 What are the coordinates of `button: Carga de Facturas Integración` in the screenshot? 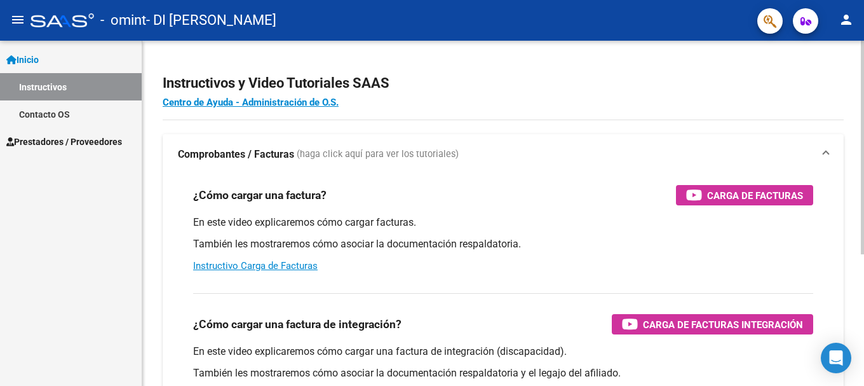 It's located at (712, 324).